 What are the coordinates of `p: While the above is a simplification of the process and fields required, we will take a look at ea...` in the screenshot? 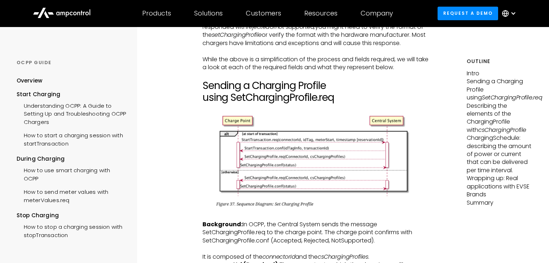 It's located at (315, 63).